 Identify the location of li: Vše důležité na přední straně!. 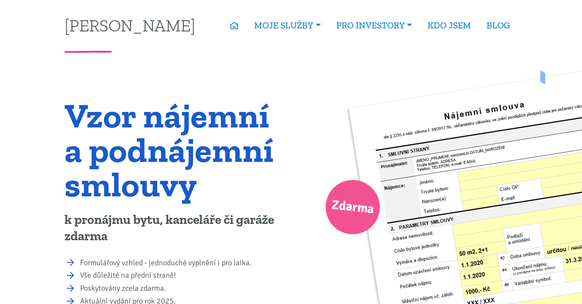
(182, 275).